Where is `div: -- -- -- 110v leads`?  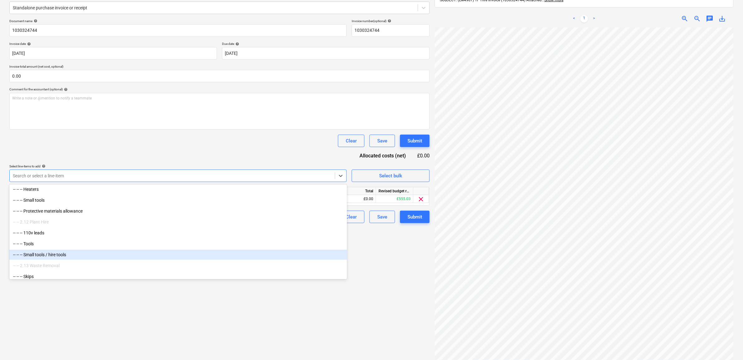 div: -- -- -- 110v leads is located at coordinates (178, 233).